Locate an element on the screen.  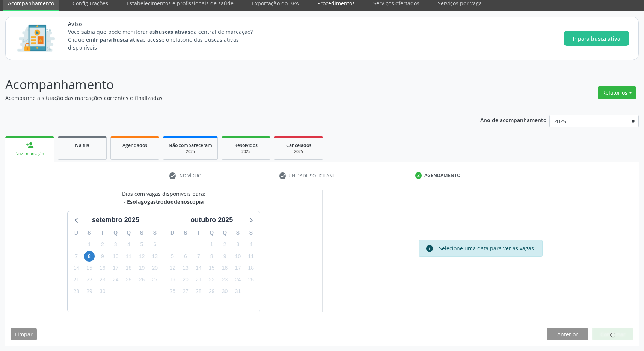
span: sábado, 20 de setembro de 2025 is located at coordinates (154, 268).